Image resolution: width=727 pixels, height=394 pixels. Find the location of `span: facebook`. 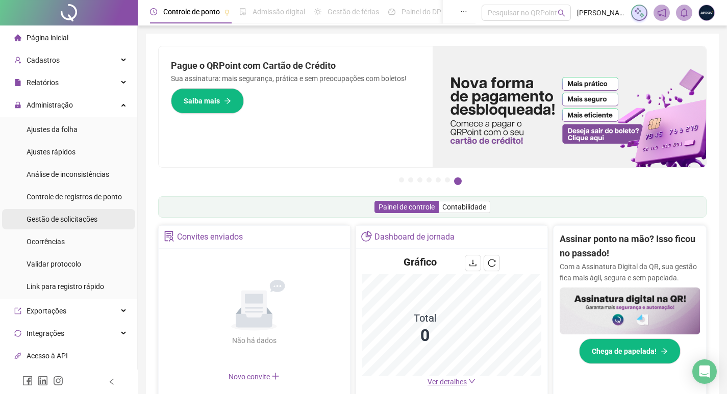

span: facebook is located at coordinates (28, 381).